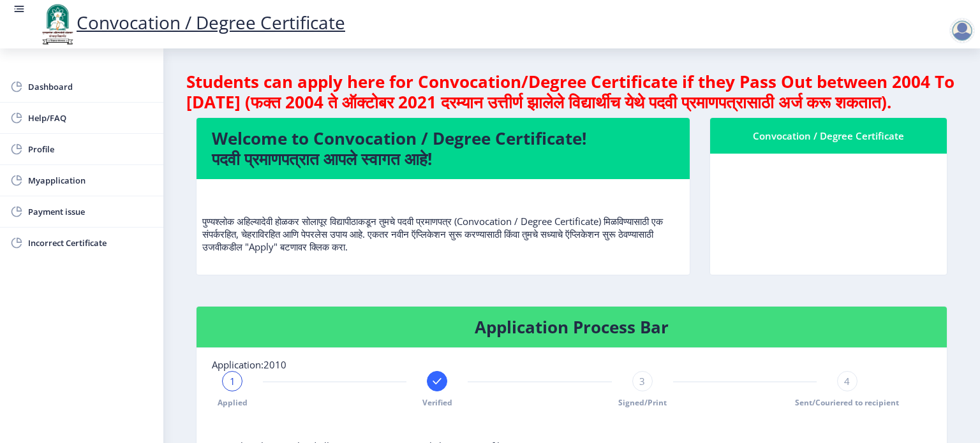  I want to click on p: पुण्यश्लोक अहिल्यादेवी होळकर सोलापूर विद्यापीठाकडून तुमचे पदवी प्रमाणपत्र (Convocation / Degree C..., so click(443, 222).